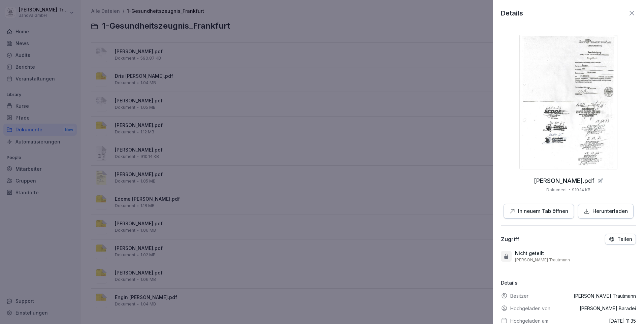  I want to click on img: thumbnail, so click(568, 102).